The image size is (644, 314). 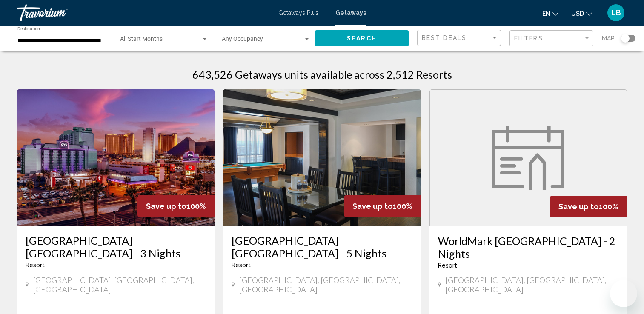 What do you see at coordinates (322, 74) in the screenshot?
I see `h1: 643,526 Getaways units available across 2,512 Resorts` at bounding box center [322, 74].